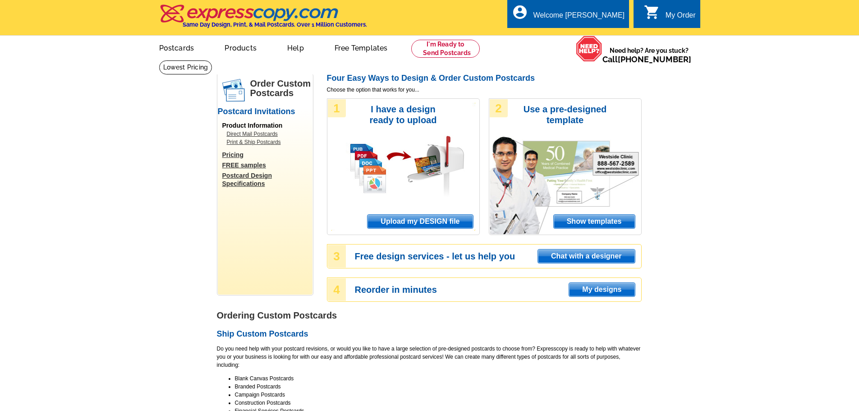 The image size is (859, 411). What do you see at coordinates (337, 256) in the screenshot?
I see `div: 3` at bounding box center [337, 256].